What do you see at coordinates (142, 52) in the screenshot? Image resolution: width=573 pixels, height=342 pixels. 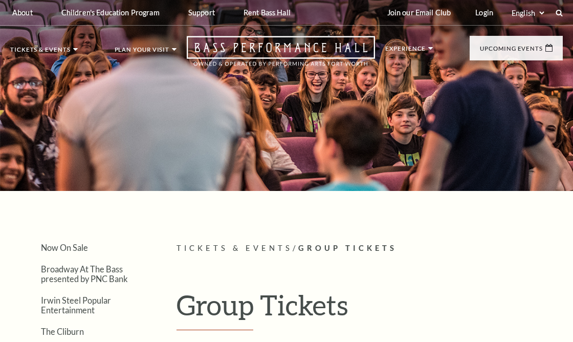 I see `p: Plan Your Visit` at bounding box center [142, 52].